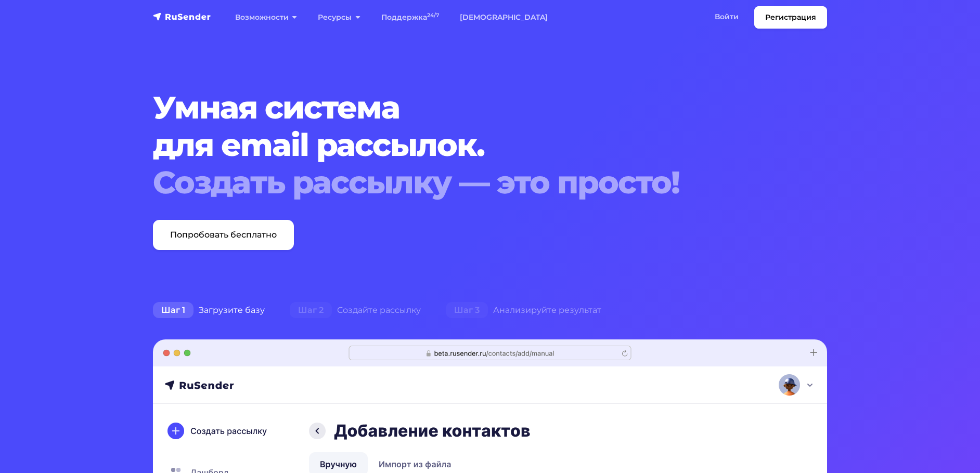 Image resolution: width=980 pixels, height=473 pixels. I want to click on a: Поддержка24/7, so click(410, 17).